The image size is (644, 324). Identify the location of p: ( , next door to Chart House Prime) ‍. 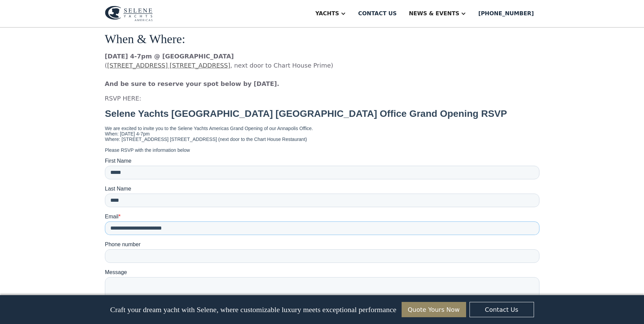
(322, 70).